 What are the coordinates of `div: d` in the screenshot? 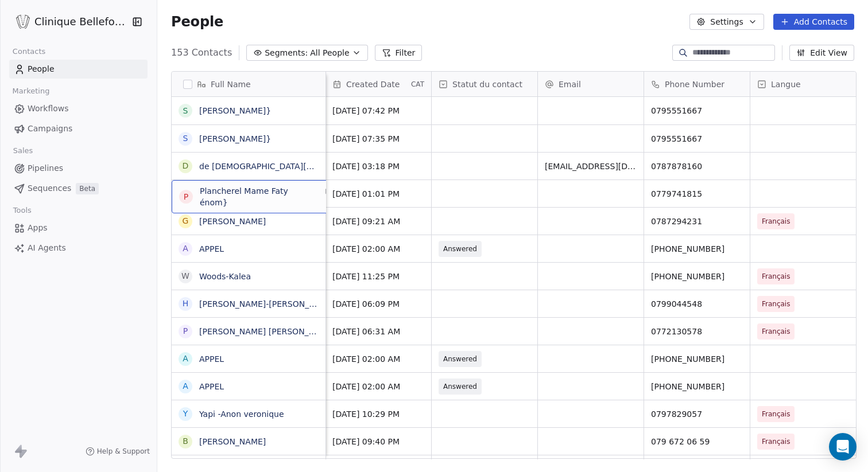 It's located at (185, 166).